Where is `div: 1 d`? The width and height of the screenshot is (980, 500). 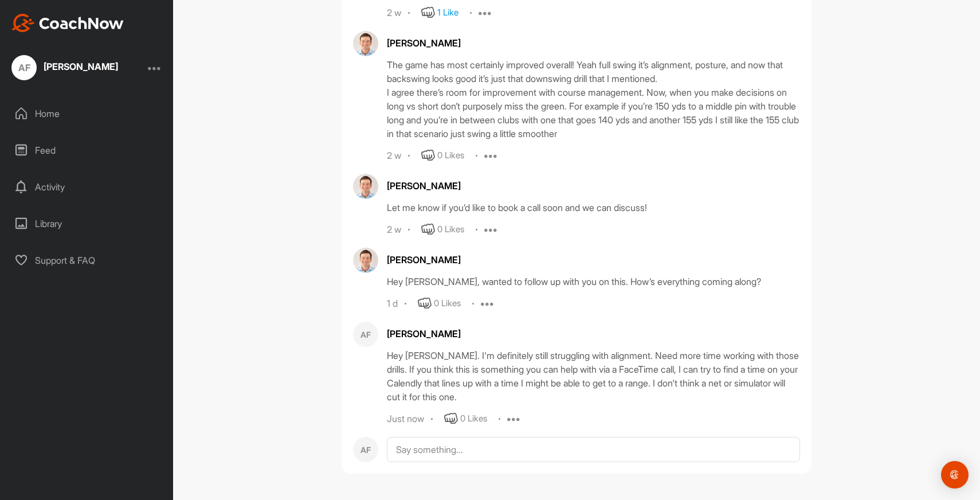 div: 1 d is located at coordinates (392, 303).